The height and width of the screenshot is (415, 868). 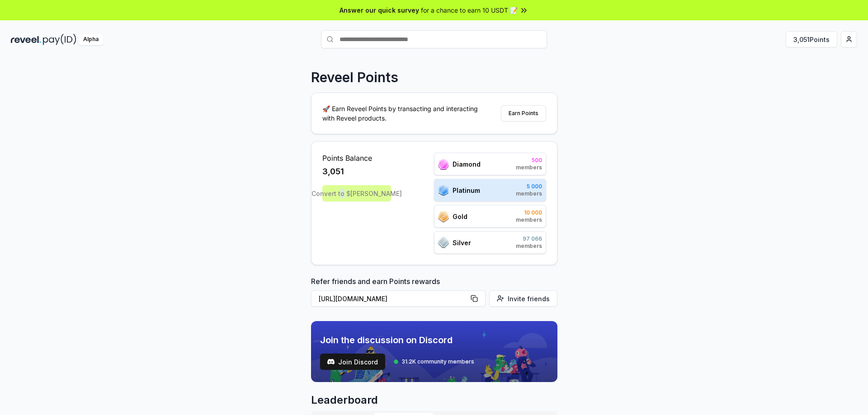 What do you see at coordinates (354, 77) in the screenshot?
I see `p: Reveel Points` at bounding box center [354, 77].